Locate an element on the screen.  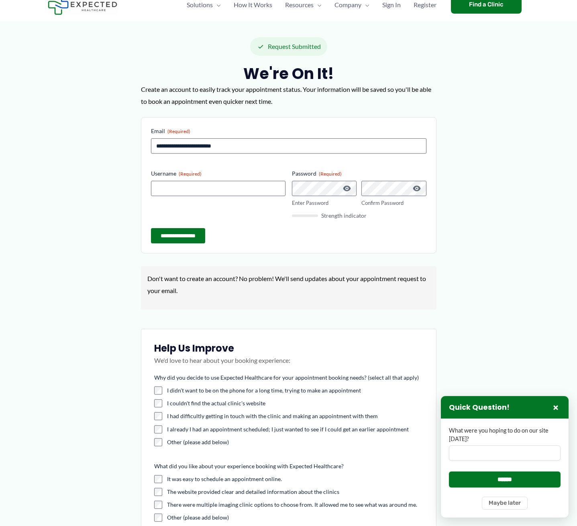
h3: Help Us Improve is located at coordinates (289, 348).